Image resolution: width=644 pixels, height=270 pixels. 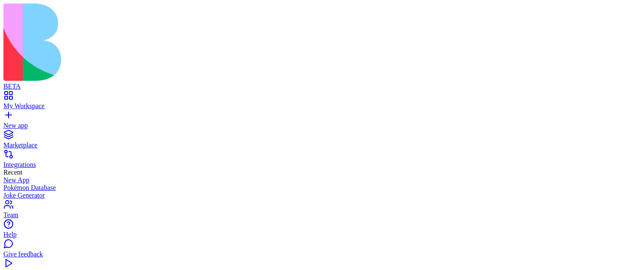 I want to click on a: New App, so click(x=322, y=180).